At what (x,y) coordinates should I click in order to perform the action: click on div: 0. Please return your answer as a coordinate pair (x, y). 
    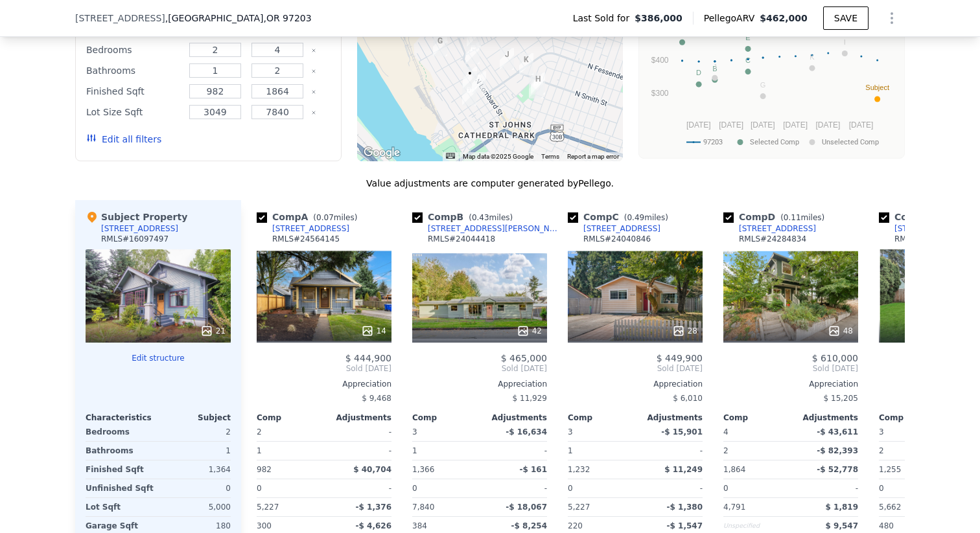
    Looking at the image, I should click on (195, 489).